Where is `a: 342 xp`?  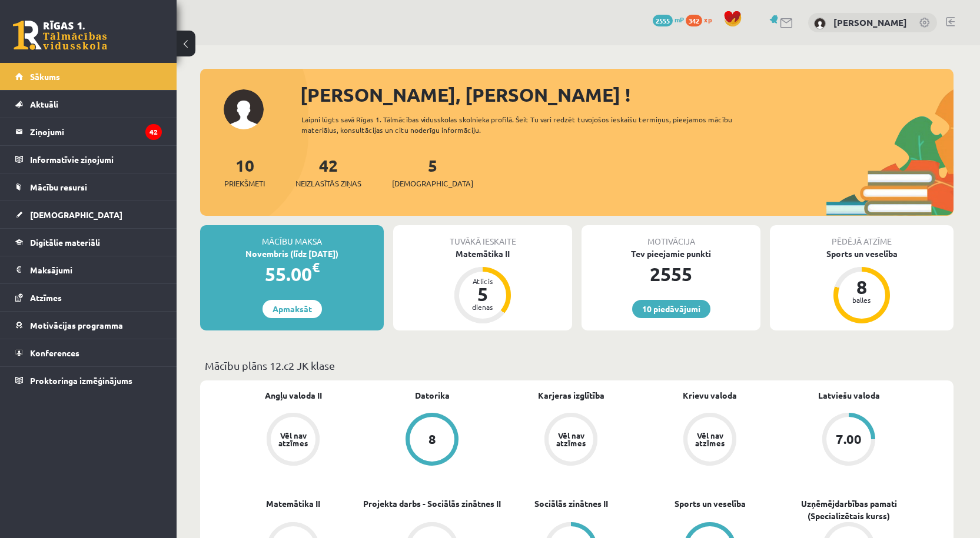
a: 342 xp is located at coordinates (702, 19).